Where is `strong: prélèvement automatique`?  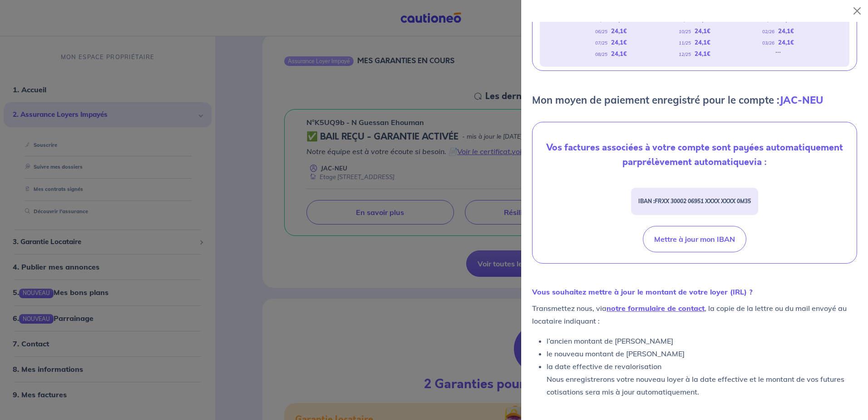 strong: prélèvement automatique is located at coordinates (693, 162).